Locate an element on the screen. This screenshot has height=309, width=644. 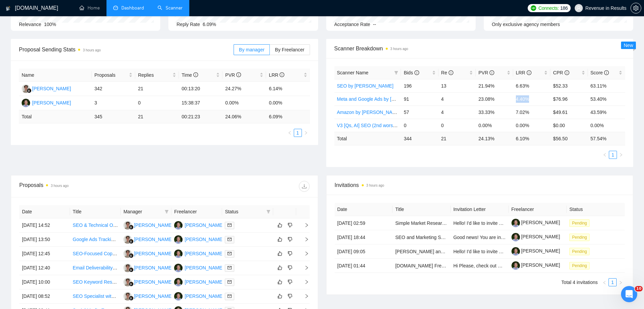
span: left is located at coordinates (605, 283).